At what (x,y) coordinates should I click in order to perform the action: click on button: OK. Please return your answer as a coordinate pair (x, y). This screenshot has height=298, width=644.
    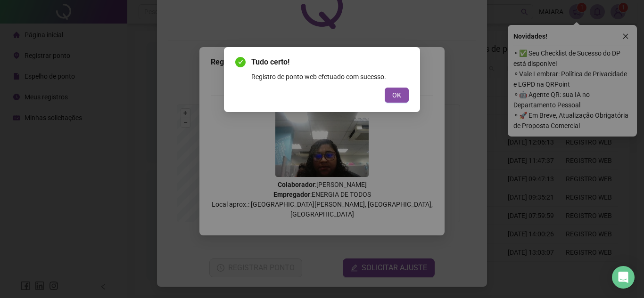
    Looking at the image, I should click on (397, 95).